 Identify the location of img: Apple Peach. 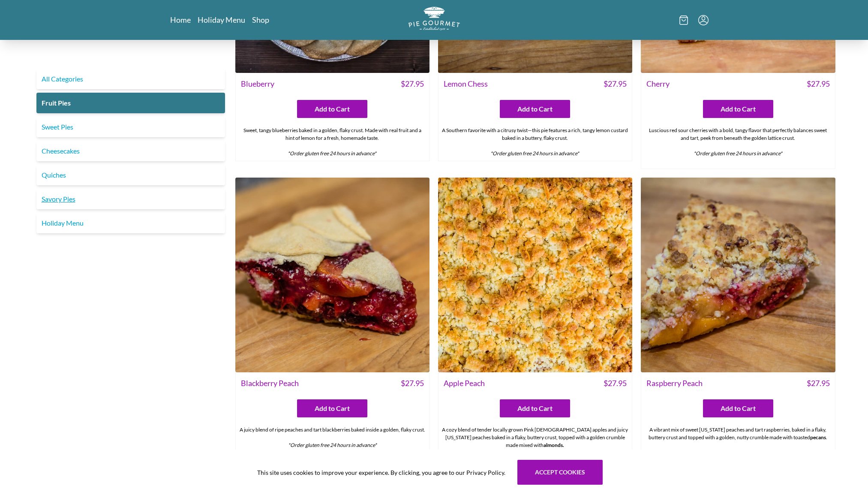
(535, 274).